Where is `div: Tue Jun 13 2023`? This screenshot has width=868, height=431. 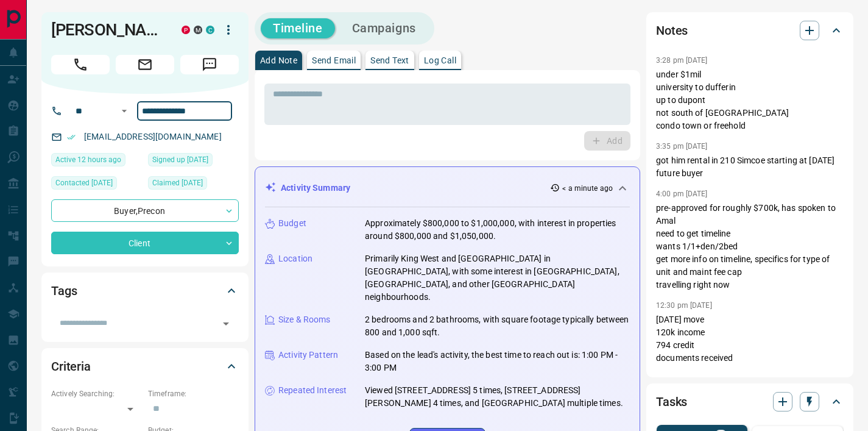
div: Tue Jun 13 2023 is located at coordinates (96, 185).